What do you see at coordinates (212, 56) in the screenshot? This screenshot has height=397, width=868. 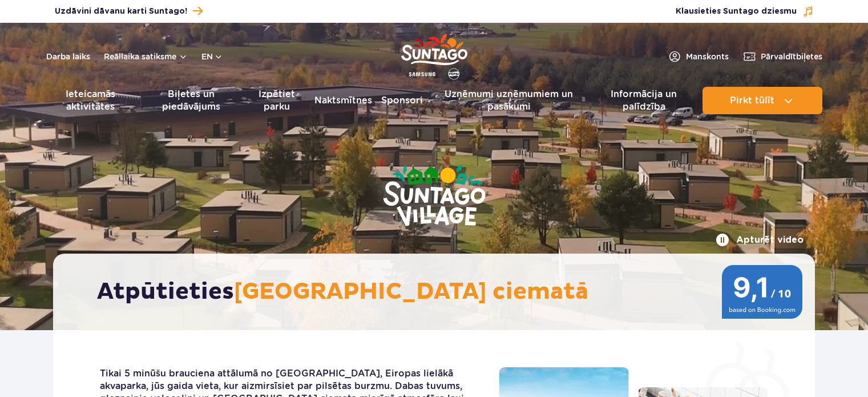 I see `button: en` at bounding box center [212, 56].